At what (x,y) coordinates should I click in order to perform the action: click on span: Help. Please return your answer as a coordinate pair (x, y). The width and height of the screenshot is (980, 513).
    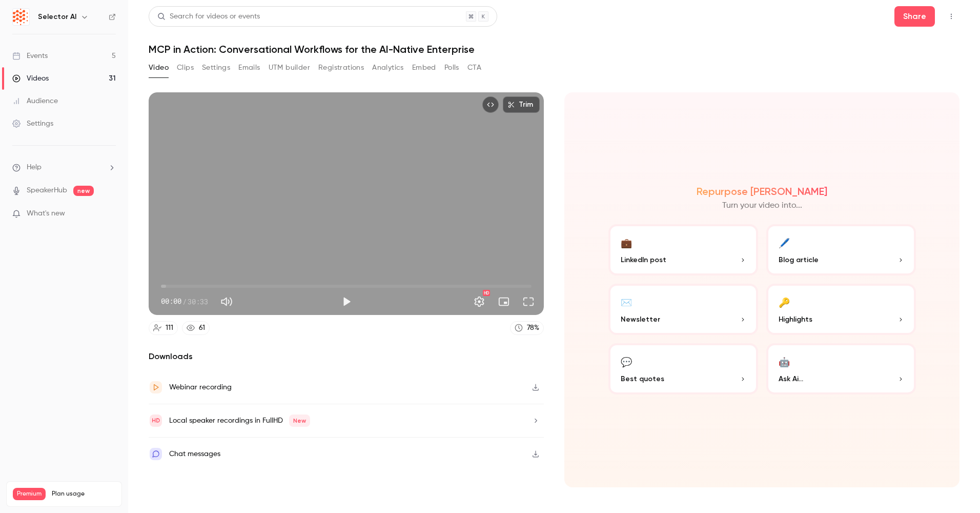
    Looking at the image, I should click on (34, 167).